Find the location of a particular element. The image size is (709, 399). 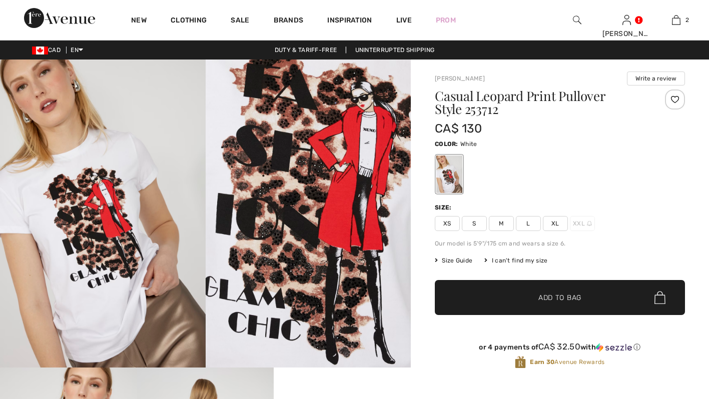

a: Clothing is located at coordinates (189, 21).